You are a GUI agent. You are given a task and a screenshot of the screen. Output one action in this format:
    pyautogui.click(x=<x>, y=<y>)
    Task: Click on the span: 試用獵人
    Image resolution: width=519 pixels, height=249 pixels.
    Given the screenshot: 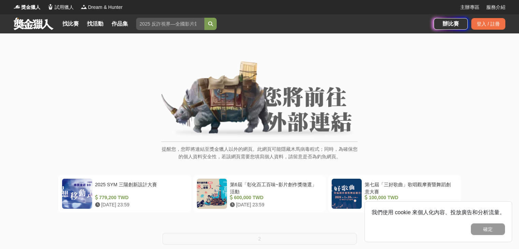 What is the action you would take?
    pyautogui.click(x=64, y=7)
    